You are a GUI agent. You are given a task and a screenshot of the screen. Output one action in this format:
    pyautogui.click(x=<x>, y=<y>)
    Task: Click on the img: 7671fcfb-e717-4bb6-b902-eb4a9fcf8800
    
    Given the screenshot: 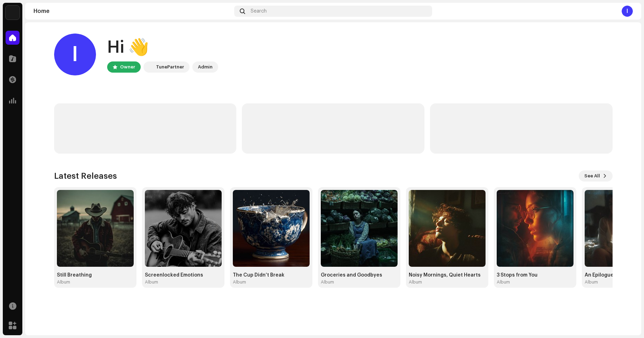 What is the action you would take?
    pyautogui.click(x=183, y=229)
    